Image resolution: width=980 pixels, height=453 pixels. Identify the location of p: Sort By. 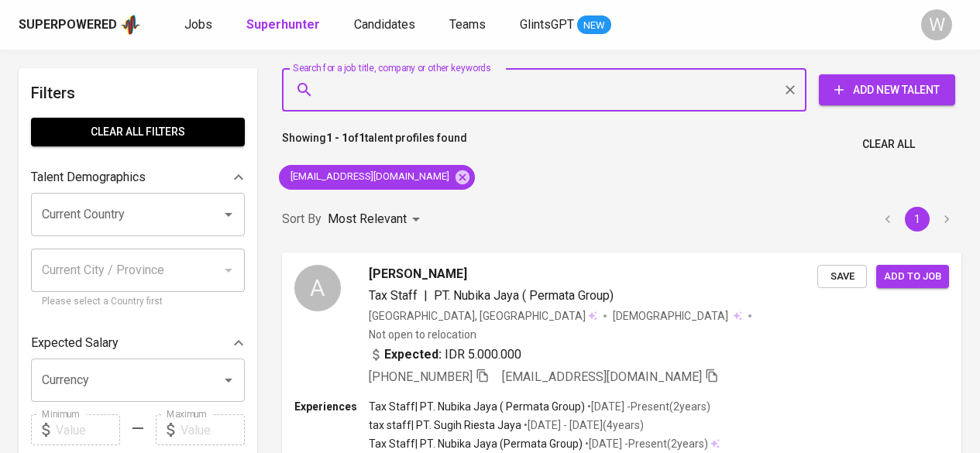
(302, 219).